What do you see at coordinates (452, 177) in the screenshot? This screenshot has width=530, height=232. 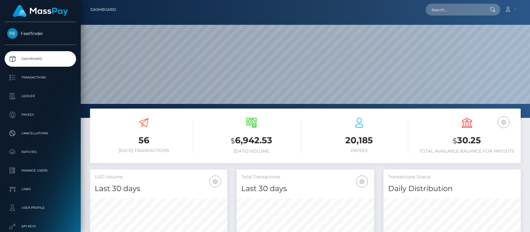 I see `h5: Transactions Status` at bounding box center [452, 177].